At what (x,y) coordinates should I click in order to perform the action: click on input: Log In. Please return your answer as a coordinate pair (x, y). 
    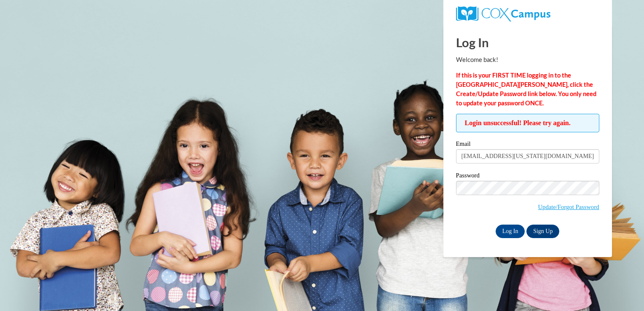
    Looking at the image, I should click on (510, 231).